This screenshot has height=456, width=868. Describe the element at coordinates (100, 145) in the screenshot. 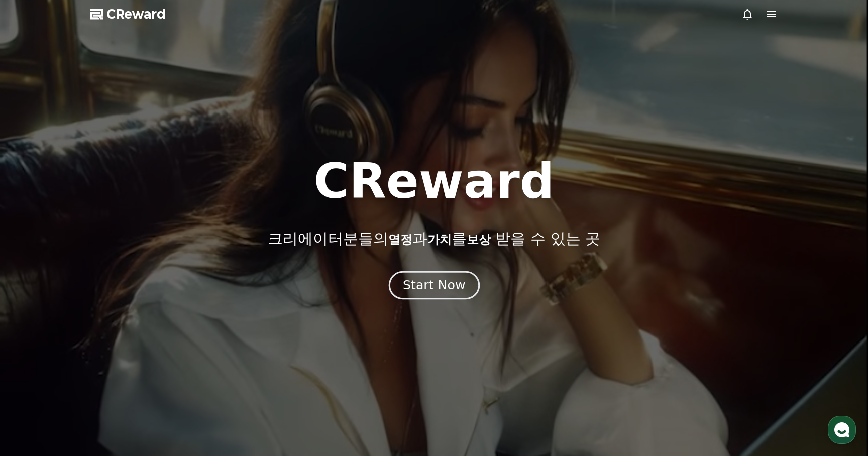

I see `div: 안녕하세요.` at that location.